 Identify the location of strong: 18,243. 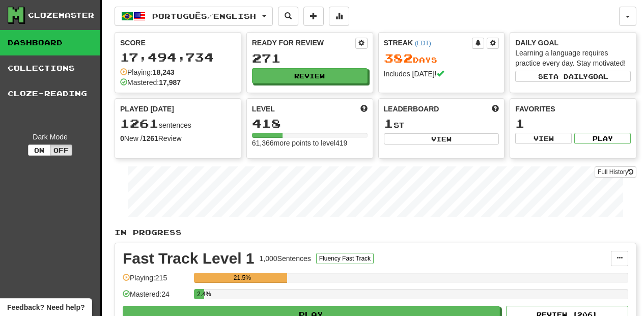
(163, 72).